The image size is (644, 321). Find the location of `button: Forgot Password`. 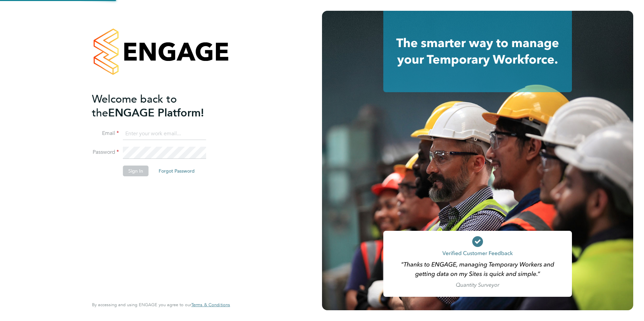

button: Forgot Password is located at coordinates (177, 171).